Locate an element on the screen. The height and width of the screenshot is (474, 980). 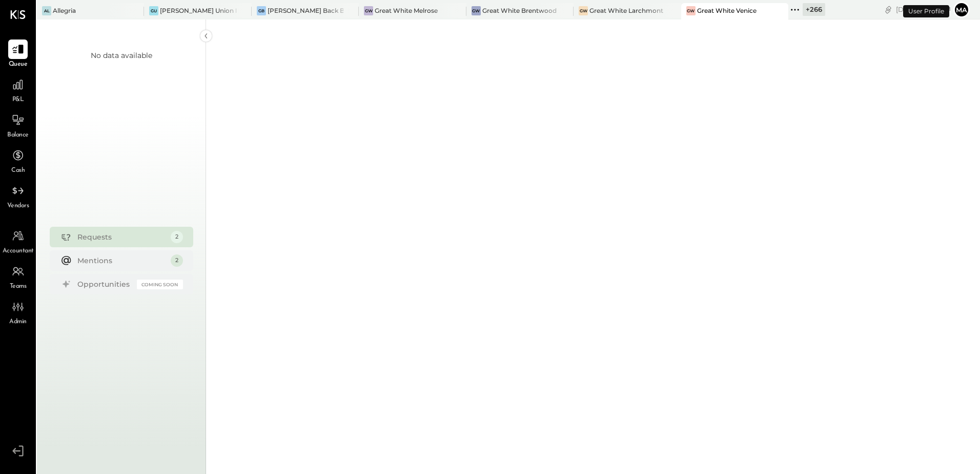
a: Accountant is located at coordinates (18, 241).